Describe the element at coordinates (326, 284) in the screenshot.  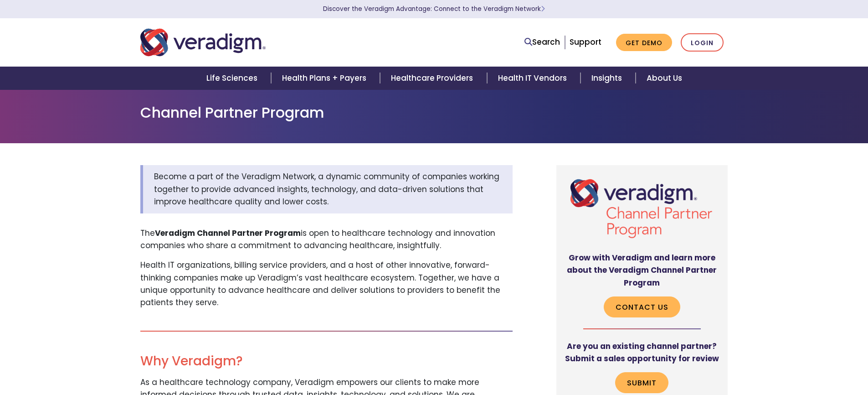
I see `p: Health IT organizations, billing service providers, and a host of other innovative, forward-think...` at that location.